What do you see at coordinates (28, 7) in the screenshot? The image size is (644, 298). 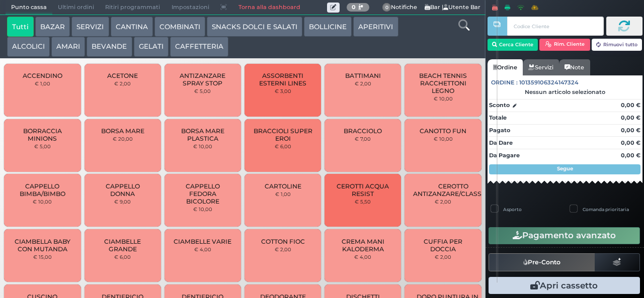 I see `span: Punto cassa` at bounding box center [28, 7].